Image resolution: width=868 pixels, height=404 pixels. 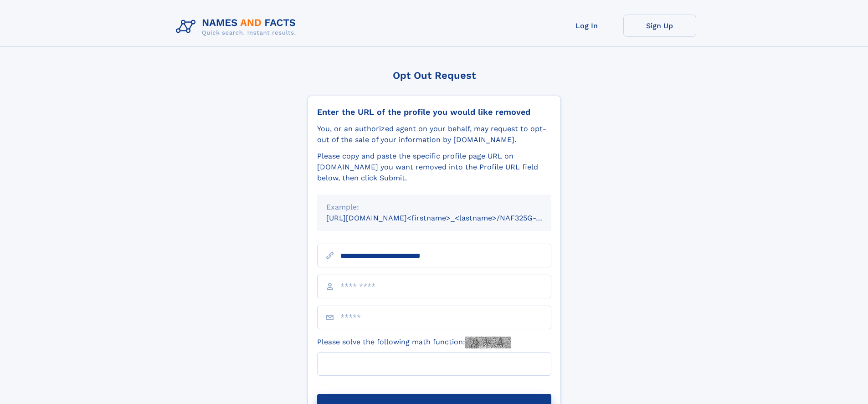 I want to click on a: Log In, so click(x=587, y=26).